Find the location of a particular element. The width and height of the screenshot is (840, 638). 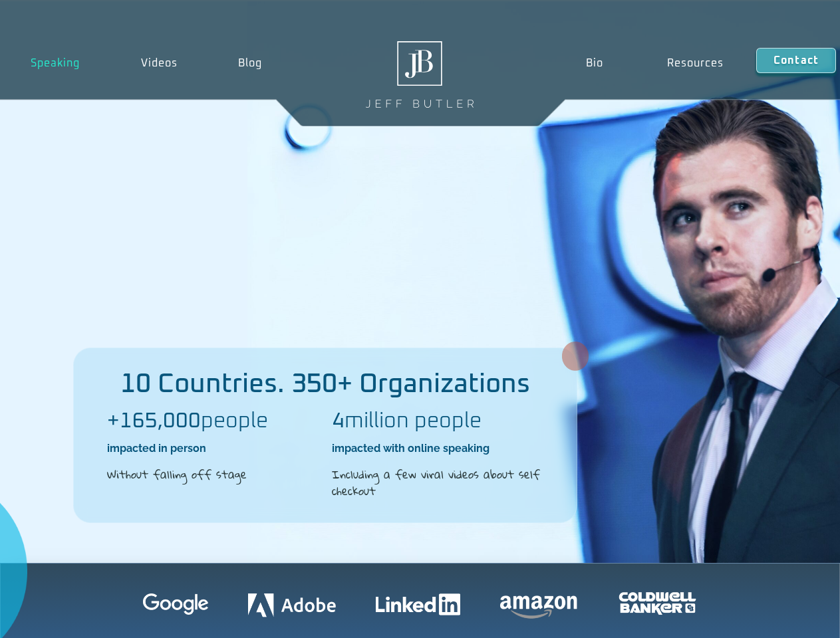

a: Bio is located at coordinates (594, 63).